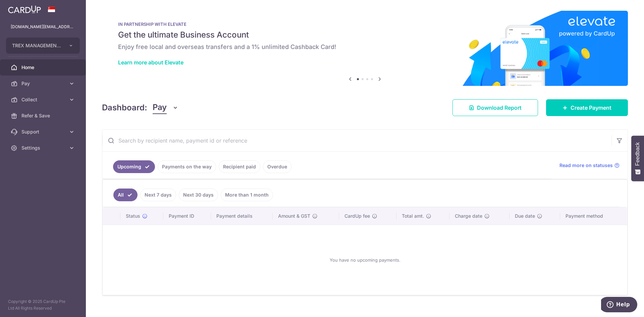 The width and height of the screenshot is (644, 317). What do you see at coordinates (365, 24) in the screenshot?
I see `p: IN PARTNERSHIP WITH ELEVATE` at bounding box center [365, 24].